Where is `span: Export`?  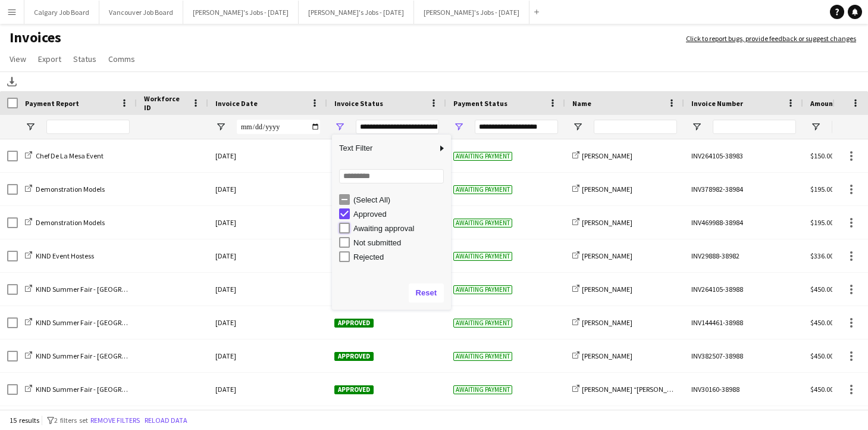
span: Export is located at coordinates (49, 59).